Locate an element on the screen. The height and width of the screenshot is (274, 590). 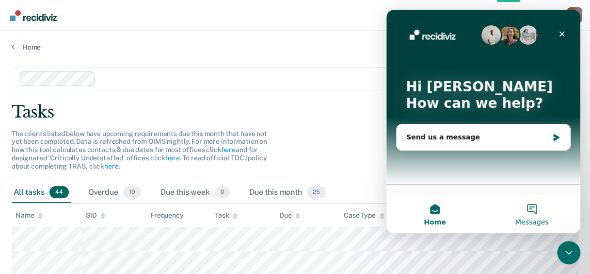
button: Profile dropdown button is located at coordinates (575, 15).